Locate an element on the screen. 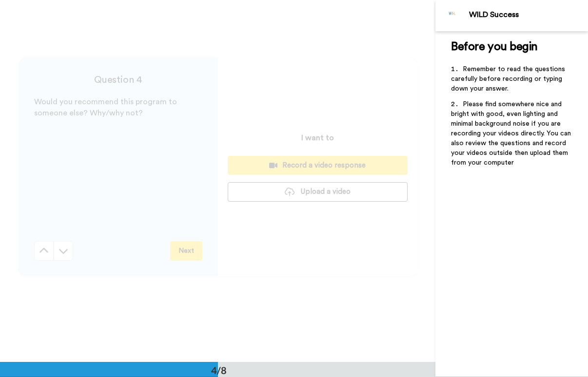 The image size is (588, 377). button: Next is located at coordinates (186, 251).